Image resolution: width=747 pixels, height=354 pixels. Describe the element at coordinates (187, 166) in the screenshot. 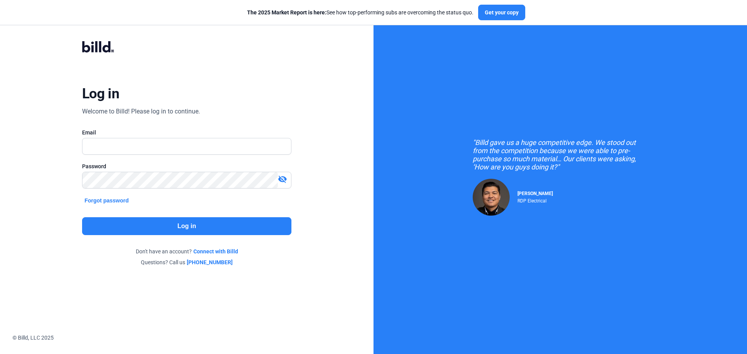

I see `div: Password` at that location.